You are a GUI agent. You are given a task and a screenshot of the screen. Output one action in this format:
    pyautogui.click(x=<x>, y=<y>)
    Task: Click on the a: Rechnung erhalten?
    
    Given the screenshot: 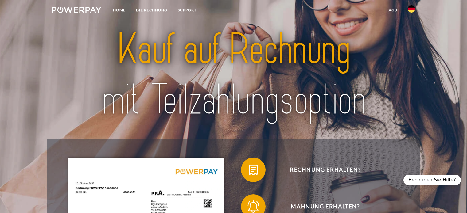 What is the action you would take?
    pyautogui.click(x=321, y=170)
    